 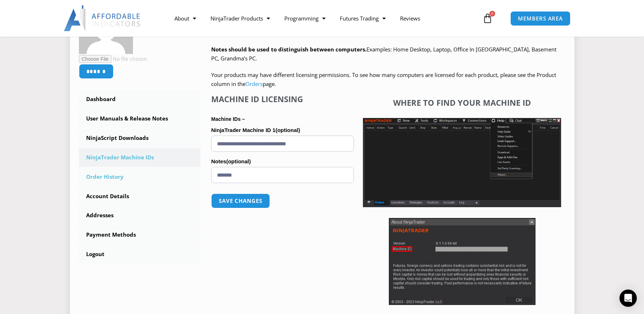 I want to click on span: MEMBERS AREA, so click(x=540, y=19).